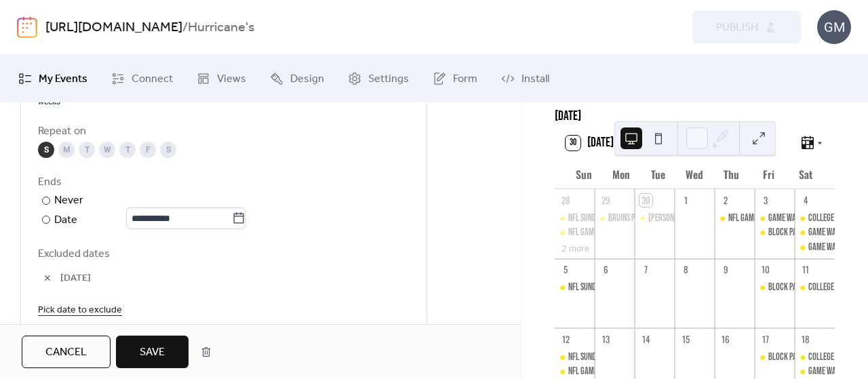 This screenshot has width=868, height=379. Describe the element at coordinates (67, 150) in the screenshot. I see `div: M` at that location.